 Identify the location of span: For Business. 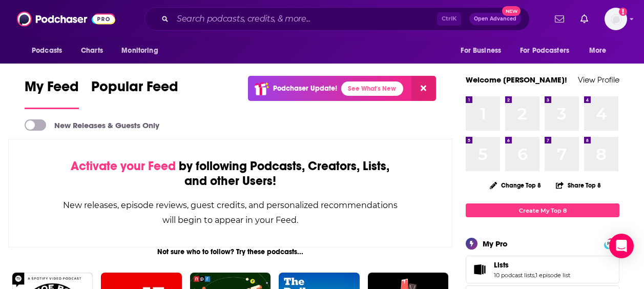
(481, 51).